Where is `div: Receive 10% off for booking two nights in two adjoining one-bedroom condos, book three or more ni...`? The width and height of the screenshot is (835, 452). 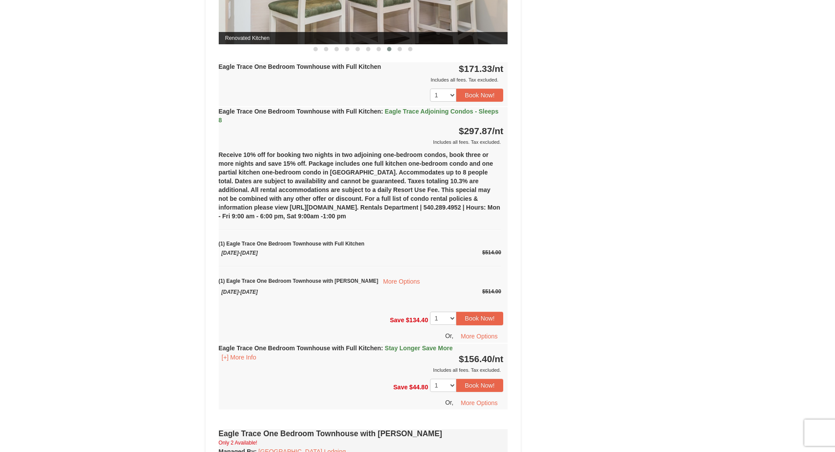
div: Receive 10% off for booking two nights in two adjoining one-bedroom condos, book three or more ni... is located at coordinates (364, 227).